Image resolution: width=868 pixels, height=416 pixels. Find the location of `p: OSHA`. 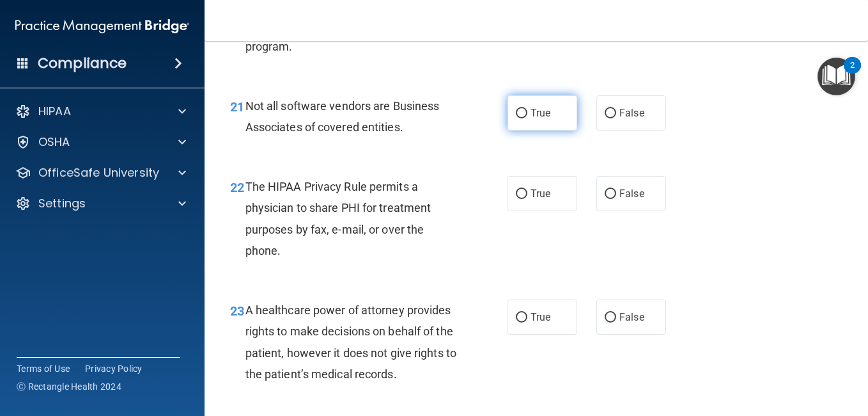

p: OSHA is located at coordinates (54, 142).